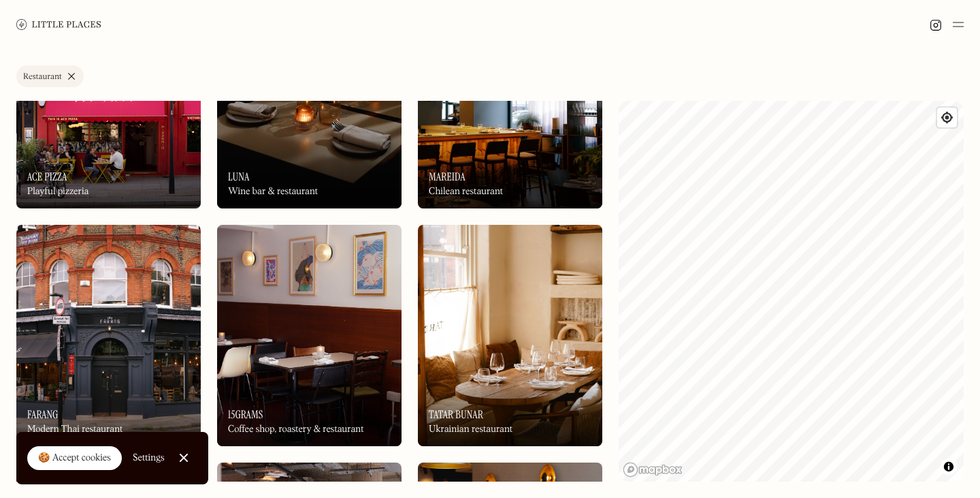  What do you see at coordinates (75, 458) in the screenshot?
I see `div: 🍪 Accept cookies` at bounding box center [75, 458].